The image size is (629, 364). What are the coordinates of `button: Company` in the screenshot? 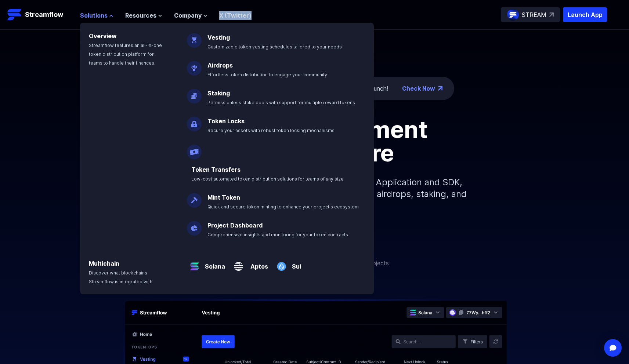 It's located at (191, 15).